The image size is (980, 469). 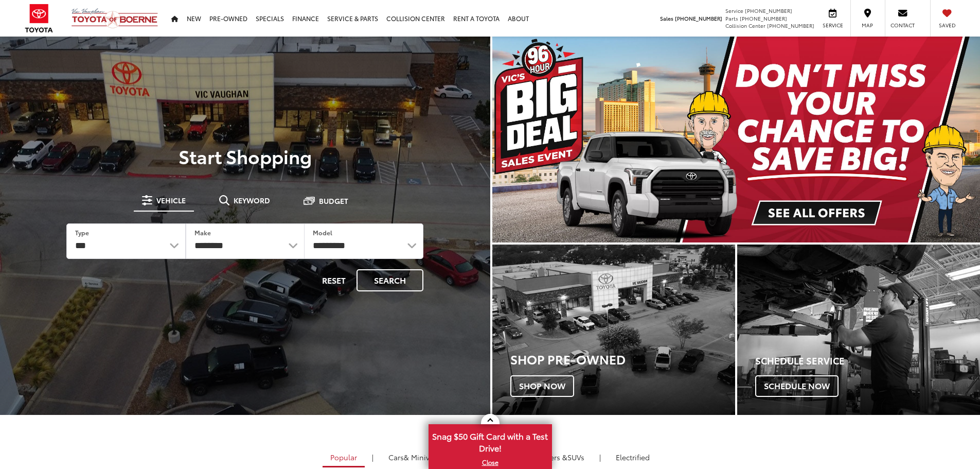 I want to click on span: Parts, so click(x=731, y=18).